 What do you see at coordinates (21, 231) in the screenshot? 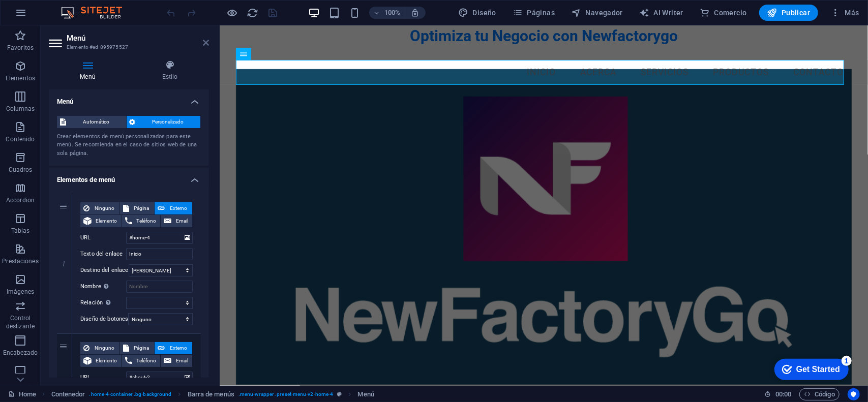
I see `p: Tablas` at bounding box center [21, 231].